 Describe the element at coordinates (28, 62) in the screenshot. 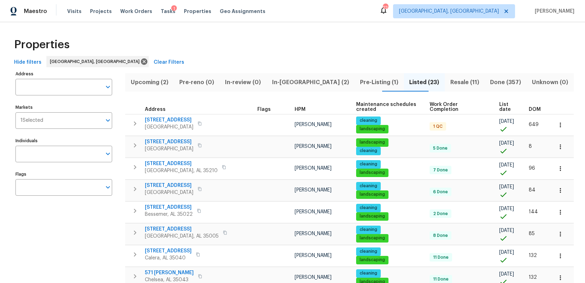

I see `span: Hide filters` at that location.